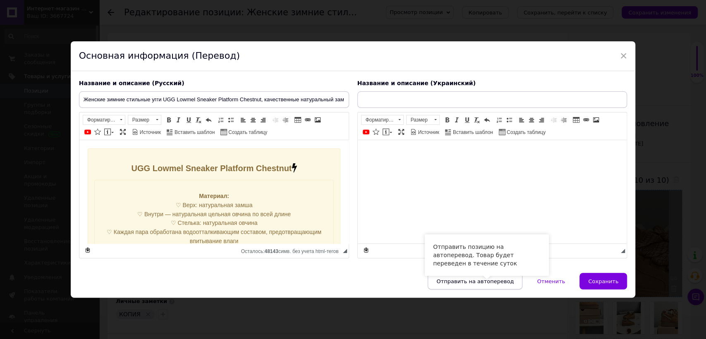 This screenshot has width=706, height=339. What do you see at coordinates (135, 28) in the screenshot?
I see `strong: UGG Lowmel Sneaker Platform Chestnut` at bounding box center [135, 28].